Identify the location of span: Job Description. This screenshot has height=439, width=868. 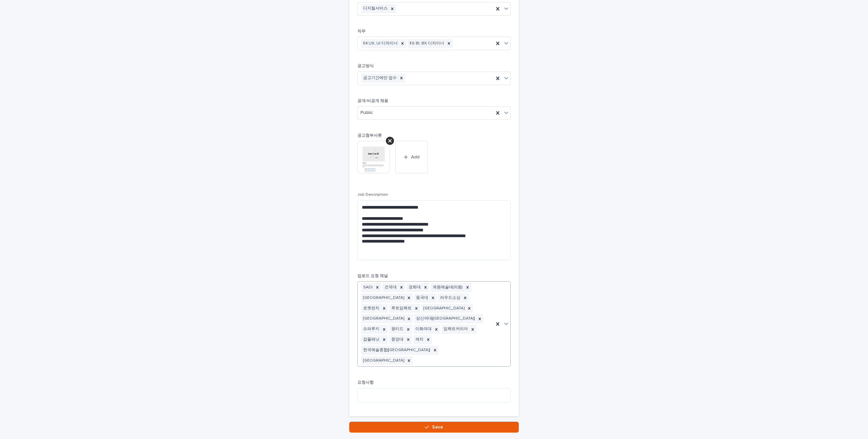
(373, 195).